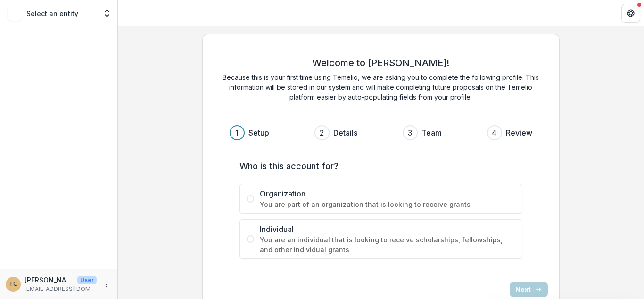 The image size is (644, 299). I want to click on button: More, so click(106, 284).